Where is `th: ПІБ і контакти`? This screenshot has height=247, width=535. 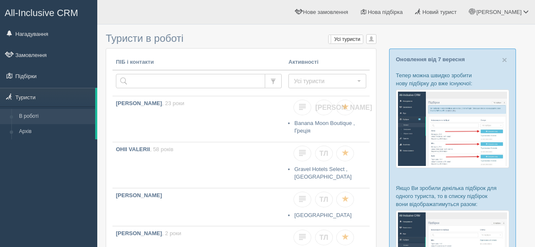 th: ПІБ і контакти is located at coordinates (199, 63).